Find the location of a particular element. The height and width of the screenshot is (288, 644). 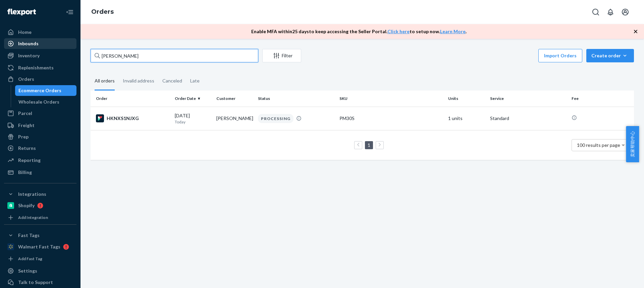

button: 卖家帮助中心 is located at coordinates (632, 144).